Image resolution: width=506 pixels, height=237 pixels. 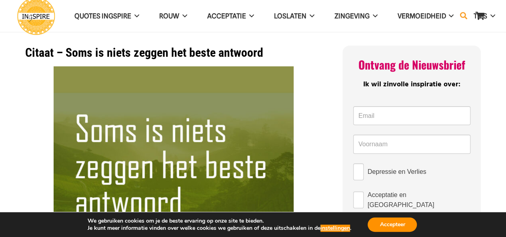 I want to click on span: TIPS, so click(x=480, y=16).